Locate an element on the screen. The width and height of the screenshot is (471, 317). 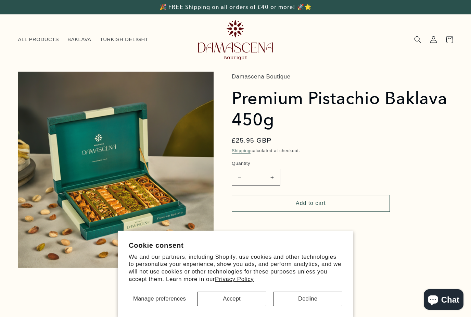
img: Damascena Boutique is located at coordinates (235, 39).